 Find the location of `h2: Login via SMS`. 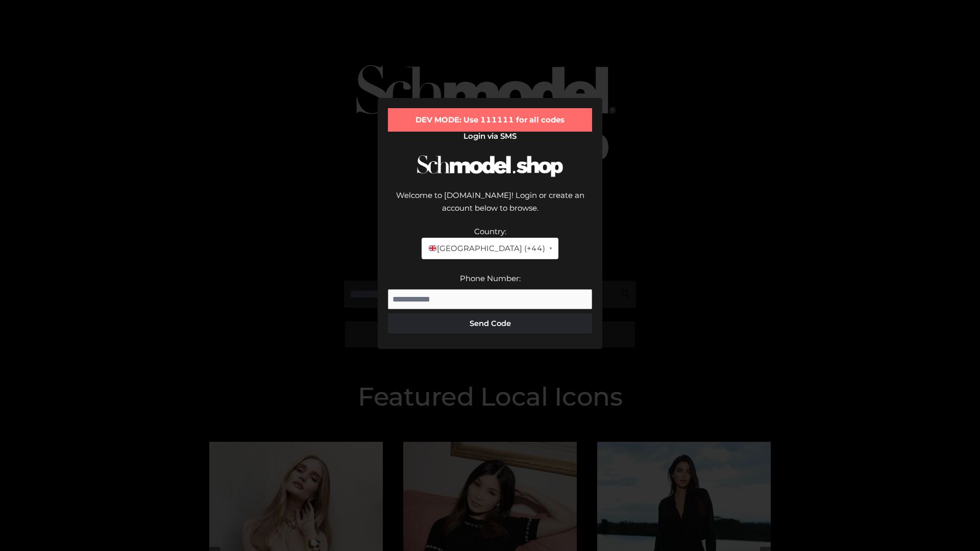

h2: Login via SMS is located at coordinates (490, 137).